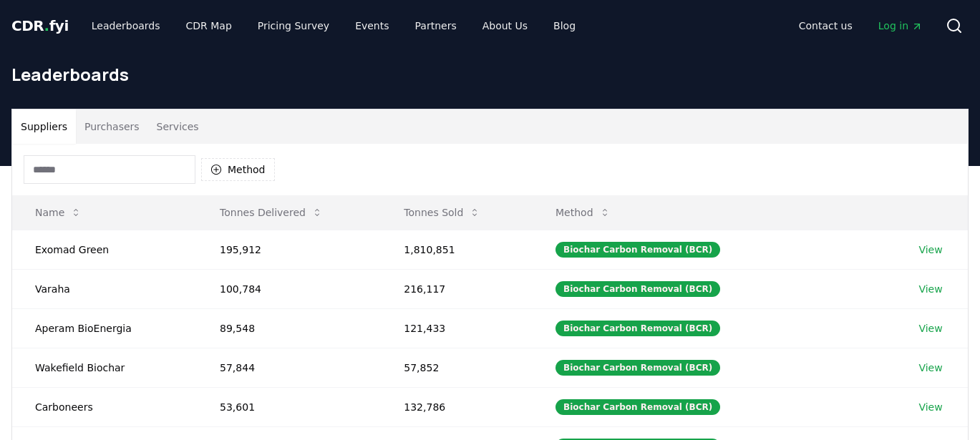  I want to click on td: Varaha, so click(104, 288).